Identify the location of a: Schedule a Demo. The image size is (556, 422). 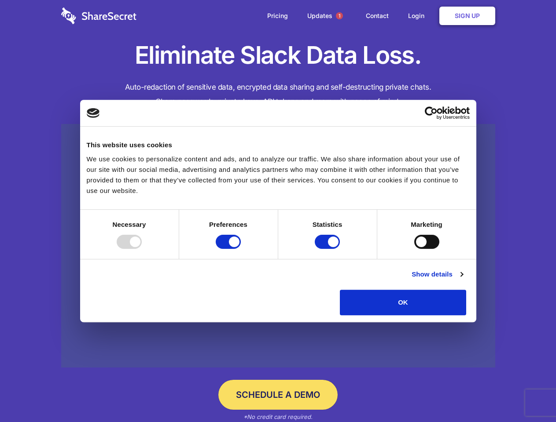
(278, 395).